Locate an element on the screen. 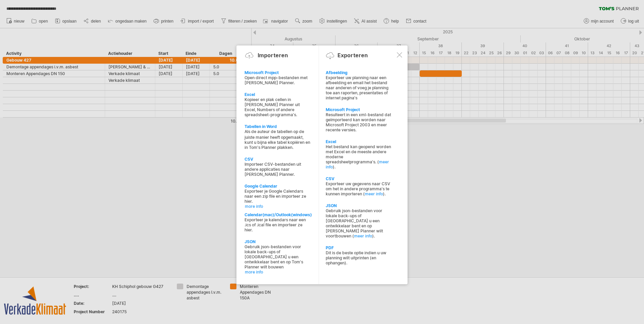 The height and width of the screenshot is (324, 644). div: Het bestand kan geopend worden met Excel en de meeste andere moderne spreadsheetprogramma's. ( ). is located at coordinates (359, 157).